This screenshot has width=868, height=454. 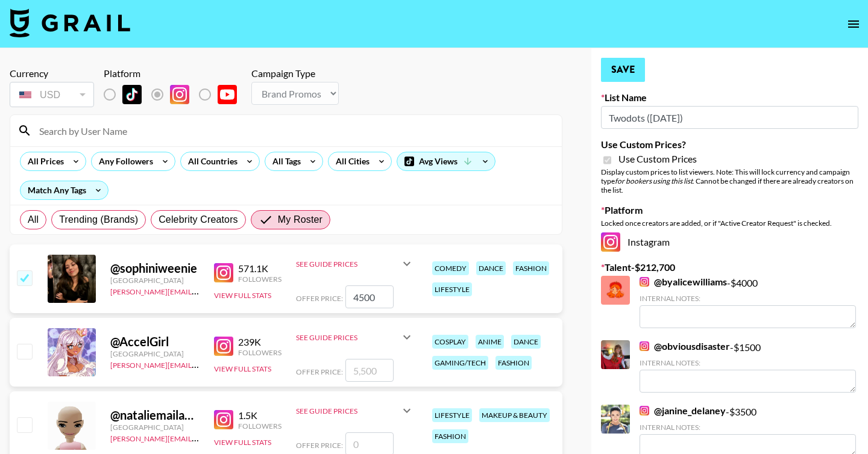 What do you see at coordinates (260, 342) in the screenshot?
I see `div: 239K` at bounding box center [260, 342].